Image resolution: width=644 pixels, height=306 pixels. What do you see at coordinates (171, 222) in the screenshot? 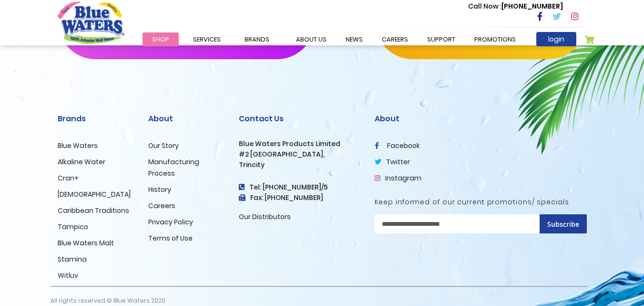
I see `a: Privacy Policy` at bounding box center [171, 222].